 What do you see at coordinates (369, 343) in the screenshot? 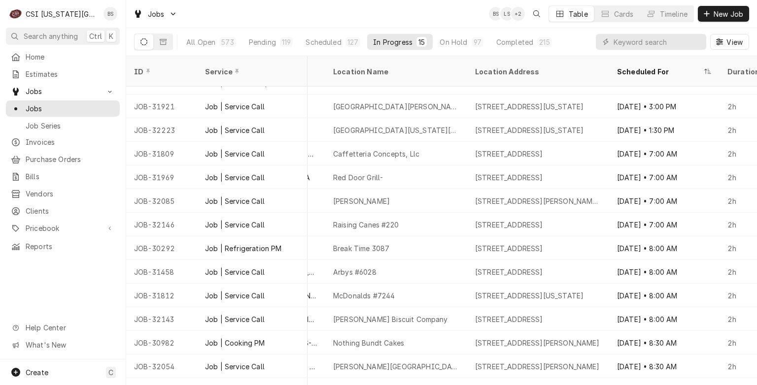
I see `div: Nothing Bundt Cakes` at bounding box center [369, 343].